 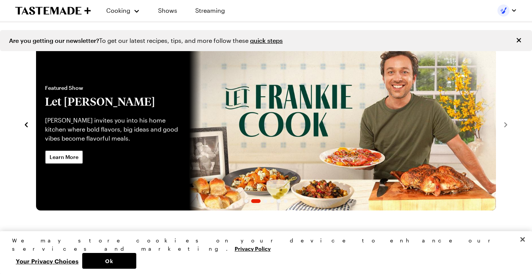 What do you see at coordinates (54, 40) in the screenshot?
I see `span: Are you getting our newsletter?` at bounding box center [54, 40].